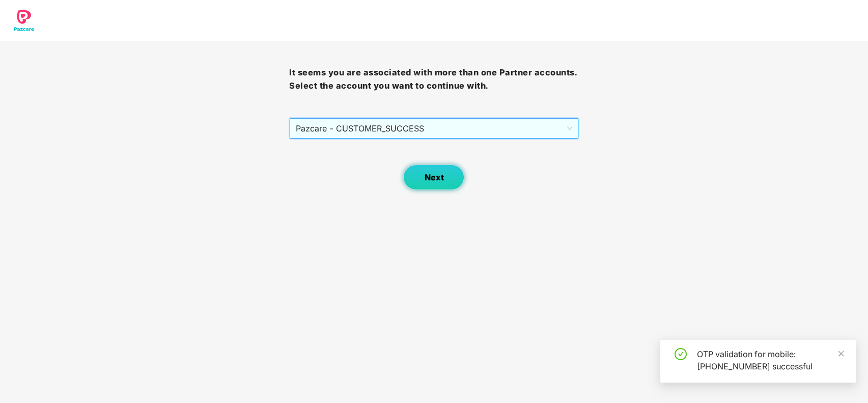 This screenshot has height=403, width=868. What do you see at coordinates (434, 177) in the screenshot?
I see `span: Next` at bounding box center [434, 177].